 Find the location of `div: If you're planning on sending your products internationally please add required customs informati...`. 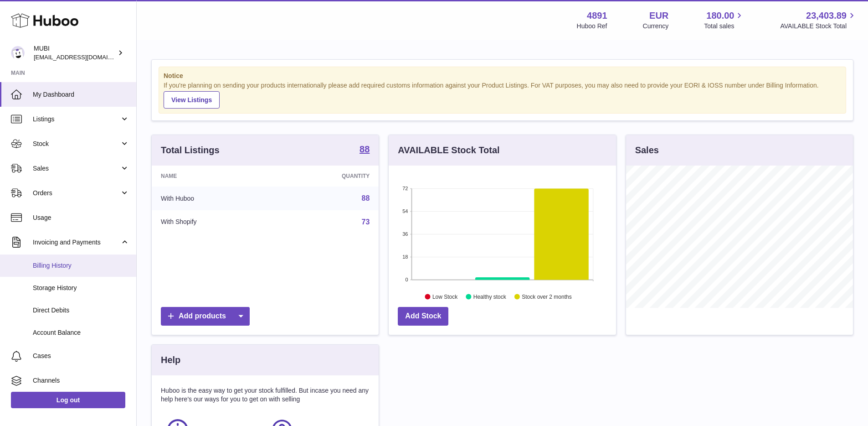

div: If you're planning on sending your products internationally please add required customs informati... is located at coordinates (502, 95).